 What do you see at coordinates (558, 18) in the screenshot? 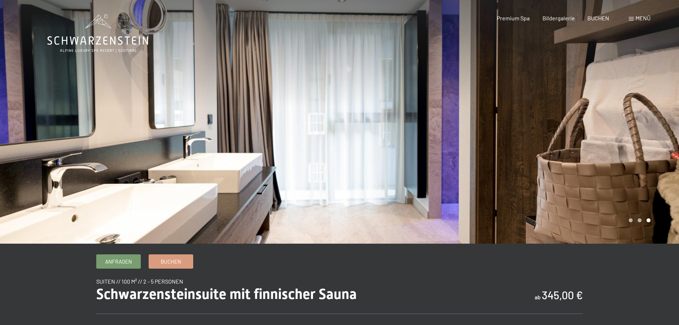
I see `a: Bildergalerie` at bounding box center [558, 18].